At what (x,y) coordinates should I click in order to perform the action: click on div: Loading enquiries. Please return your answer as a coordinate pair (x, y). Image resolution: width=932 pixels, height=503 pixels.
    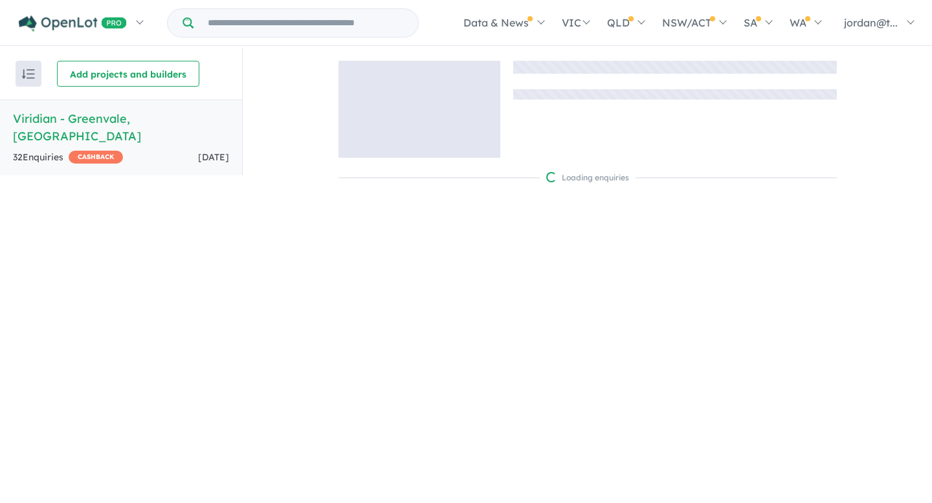
    Looking at the image, I should click on (588, 178).